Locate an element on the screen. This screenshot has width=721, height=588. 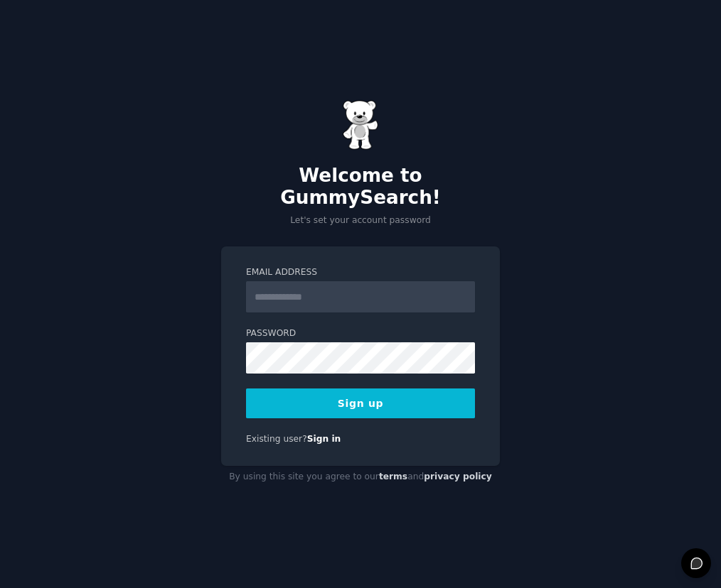
label: Email Address is located at coordinates (360, 273).